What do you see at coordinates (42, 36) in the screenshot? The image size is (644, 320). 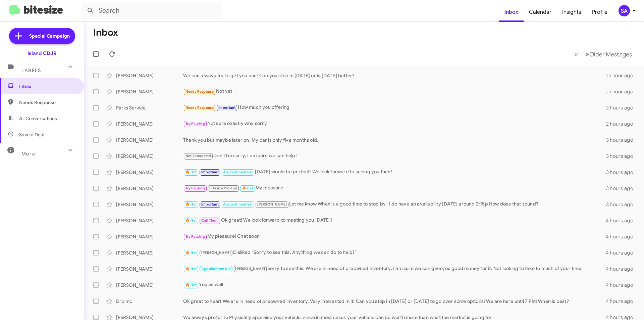 I see `a: Special Campaign` at bounding box center [42, 36].